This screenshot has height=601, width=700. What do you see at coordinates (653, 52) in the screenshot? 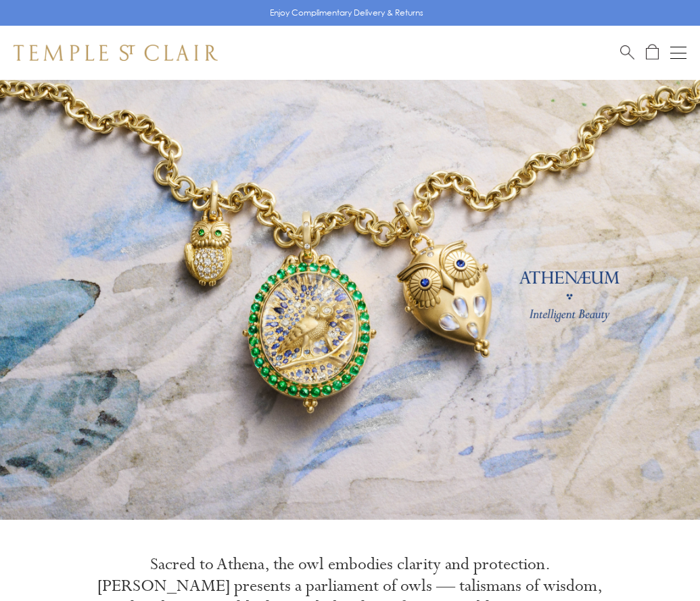
I see `a: Open Shopping Bag` at bounding box center [653, 52].